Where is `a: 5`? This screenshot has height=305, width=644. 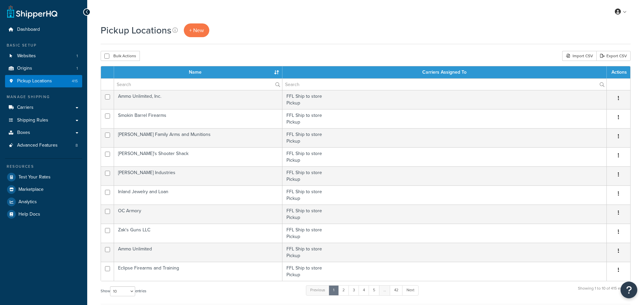
a: 5 is located at coordinates (374, 290).